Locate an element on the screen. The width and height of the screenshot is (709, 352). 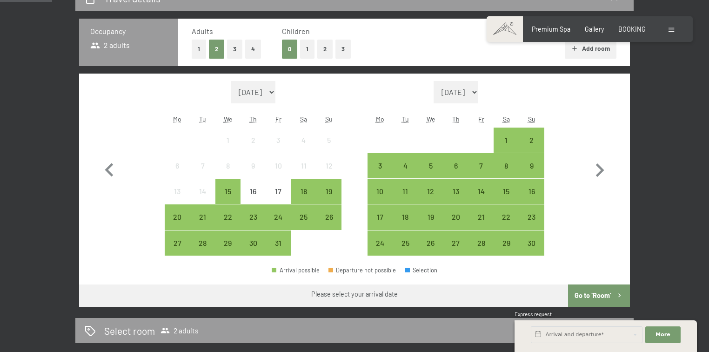
div: Thu Oct 30 2025 is located at coordinates (253, 243).